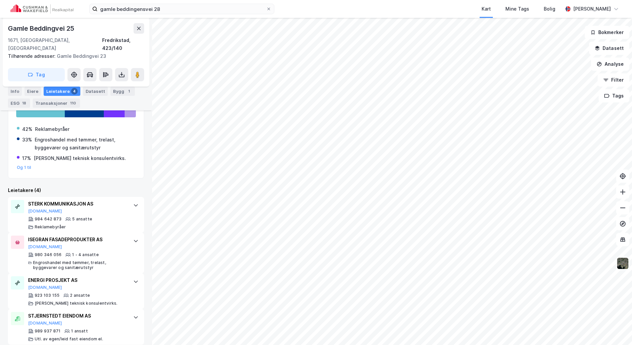 The height and width of the screenshot is (345, 632). Describe the element at coordinates (73, 103) in the screenshot. I see `div: 110` at that location.